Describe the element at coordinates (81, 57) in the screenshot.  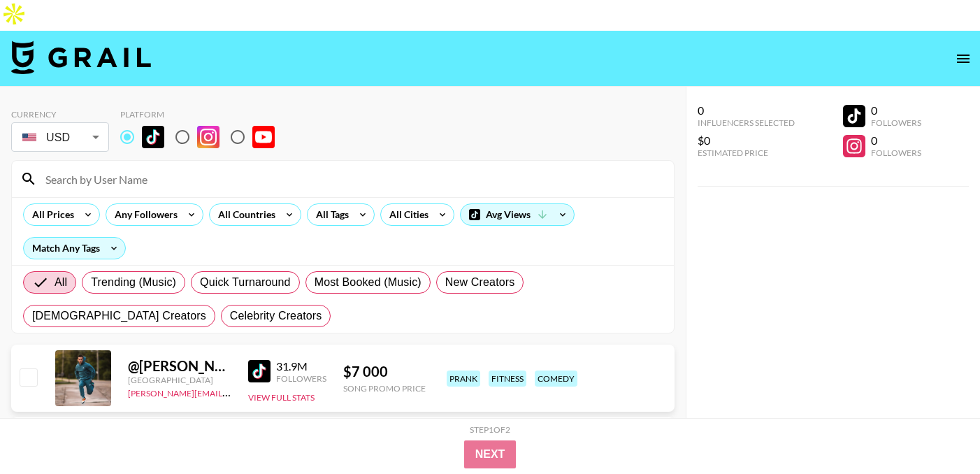
I see `img: Grail Talent` at that location.